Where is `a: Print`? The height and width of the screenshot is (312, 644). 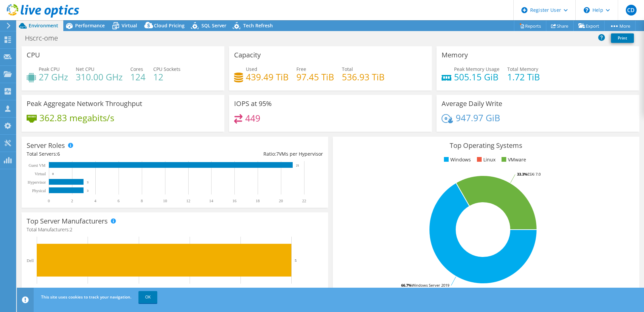 a: Print is located at coordinates (623, 39).